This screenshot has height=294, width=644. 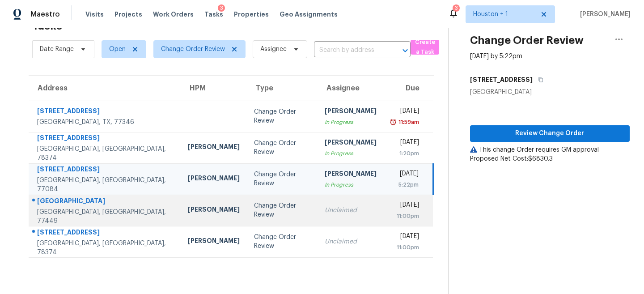 What do you see at coordinates (282, 88) in the screenshot?
I see `th: Type` at bounding box center [282, 88].